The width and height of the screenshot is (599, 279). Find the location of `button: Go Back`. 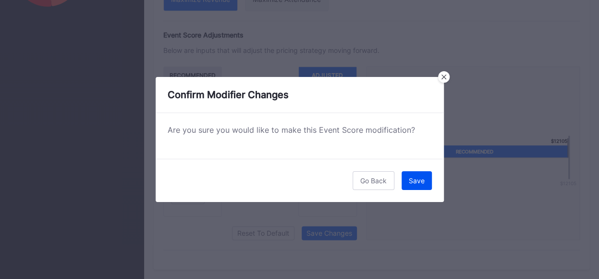

button: Go Back is located at coordinates (373, 180).